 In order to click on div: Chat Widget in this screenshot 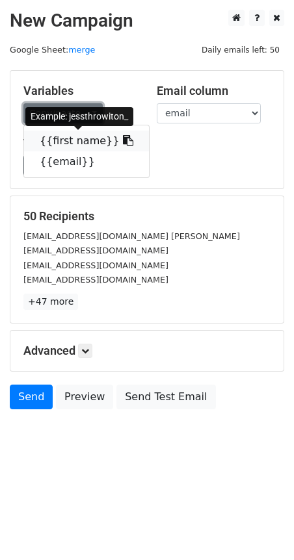, I will do `click(261, 529)`.